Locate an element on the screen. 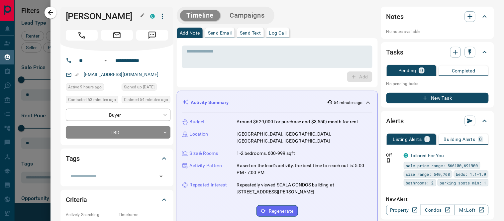  a: Tailored For You is located at coordinates (427, 155).